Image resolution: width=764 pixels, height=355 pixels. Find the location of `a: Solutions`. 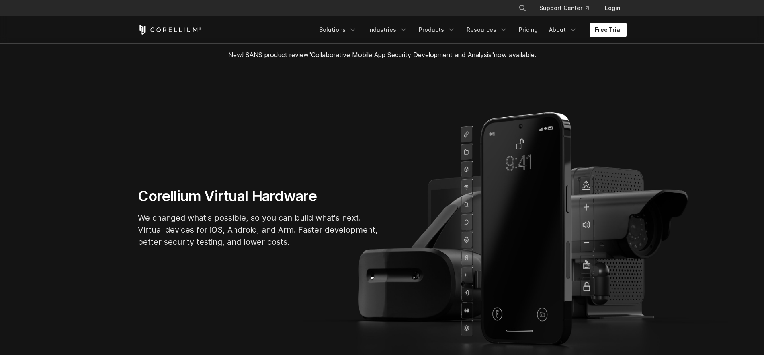

a: Solutions is located at coordinates (338, 30).